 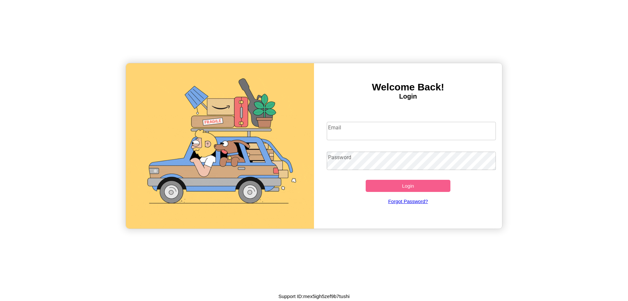 I want to click on img: gif, so click(x=220, y=146).